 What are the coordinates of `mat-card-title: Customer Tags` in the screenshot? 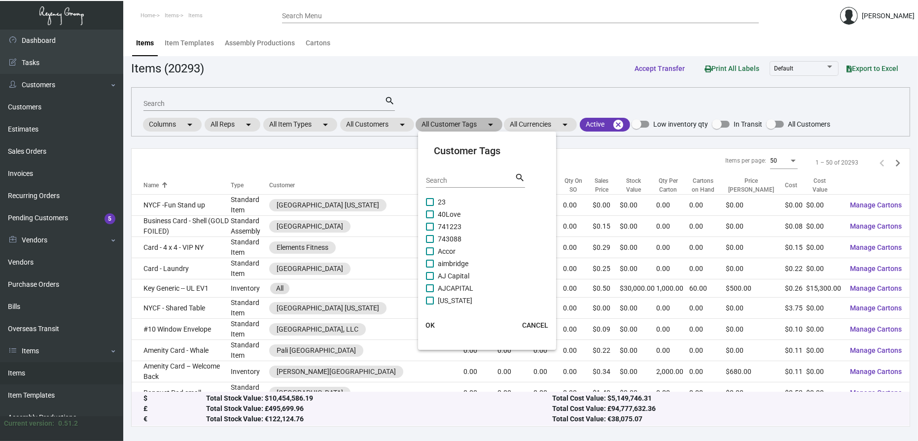 It's located at (487, 151).